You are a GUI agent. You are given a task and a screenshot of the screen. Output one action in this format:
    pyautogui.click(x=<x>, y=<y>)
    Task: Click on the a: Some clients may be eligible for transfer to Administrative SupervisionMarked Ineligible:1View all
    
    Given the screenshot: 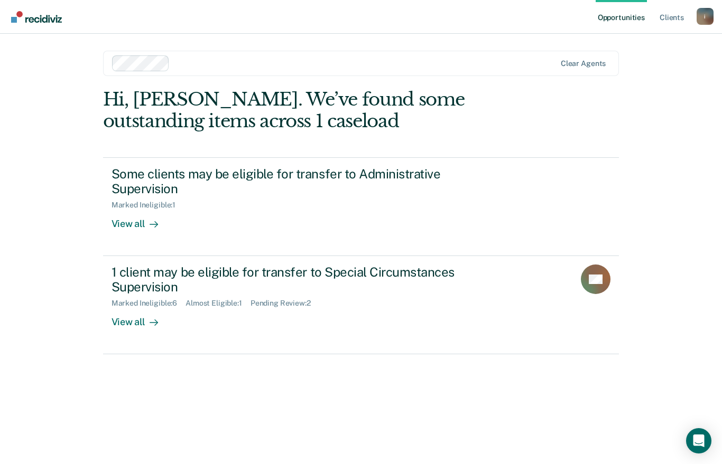 What is the action you would take?
    pyautogui.click(x=361, y=207)
    